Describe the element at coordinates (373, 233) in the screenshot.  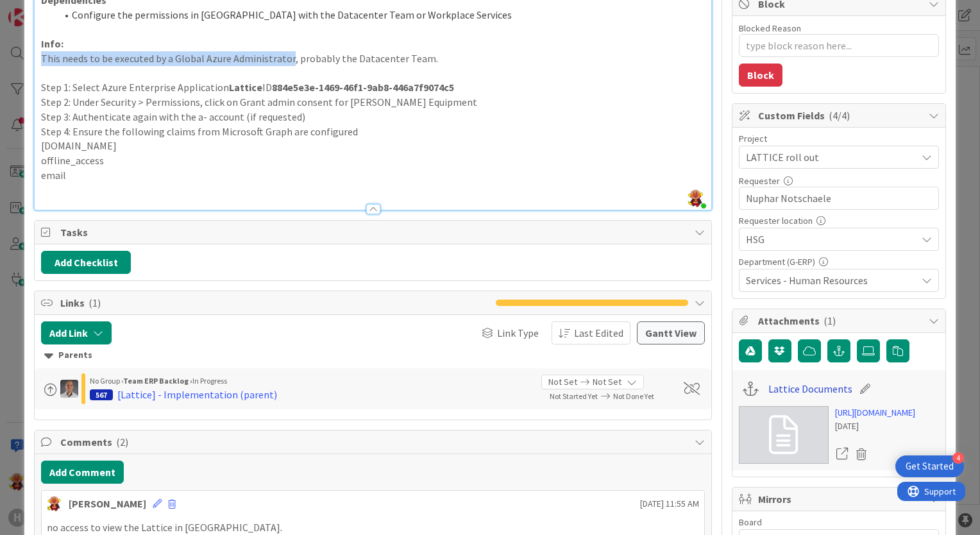
I see `span: Tasks` at that location.